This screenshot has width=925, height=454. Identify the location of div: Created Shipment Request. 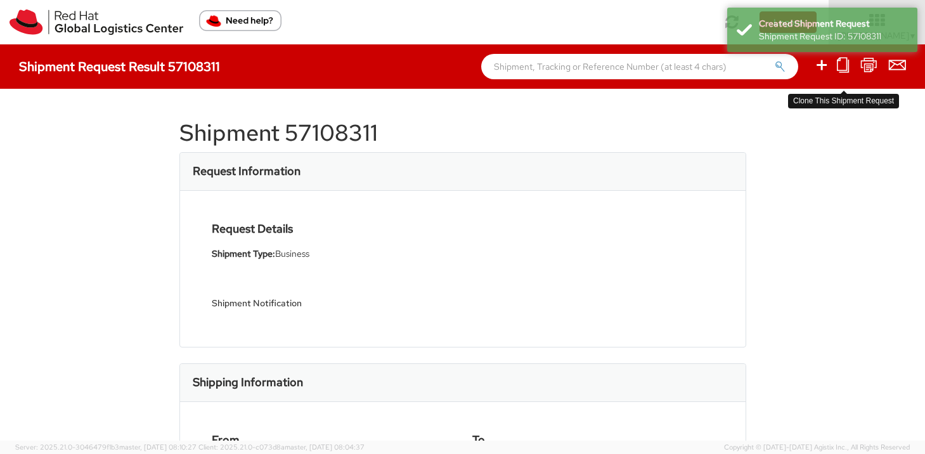
(833, 23).